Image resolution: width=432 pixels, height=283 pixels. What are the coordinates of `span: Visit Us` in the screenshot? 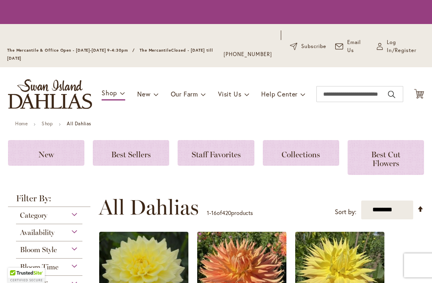 It's located at (230, 94).